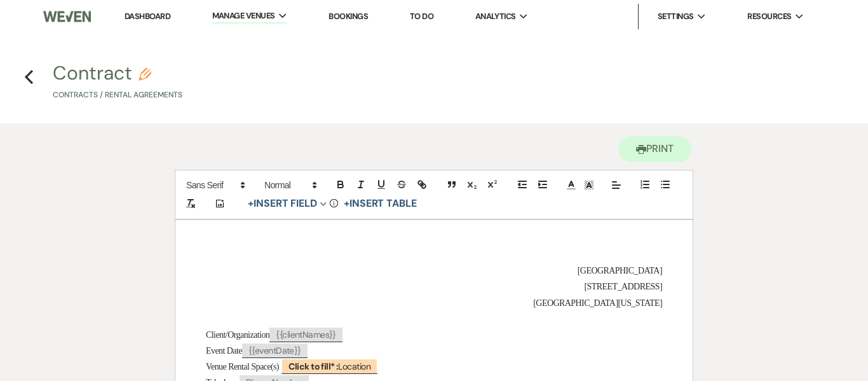 The width and height of the screenshot is (868, 381). I want to click on span: Manage Venues, so click(244, 15).